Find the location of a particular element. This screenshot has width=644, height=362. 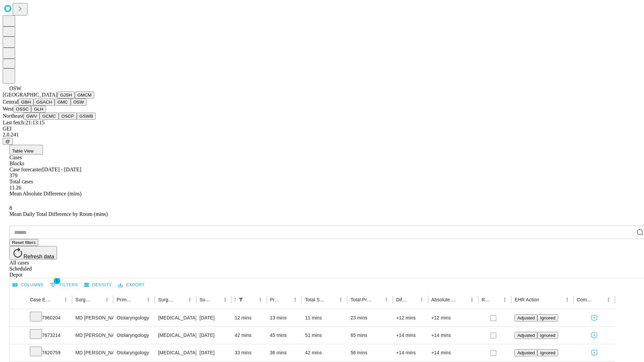

span: Total cases is located at coordinates (21, 181).